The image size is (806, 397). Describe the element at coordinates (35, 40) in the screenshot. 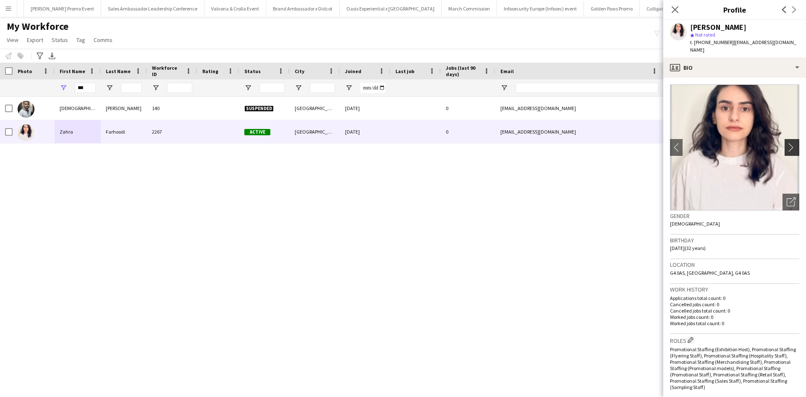

I see `span: Export` at that location.